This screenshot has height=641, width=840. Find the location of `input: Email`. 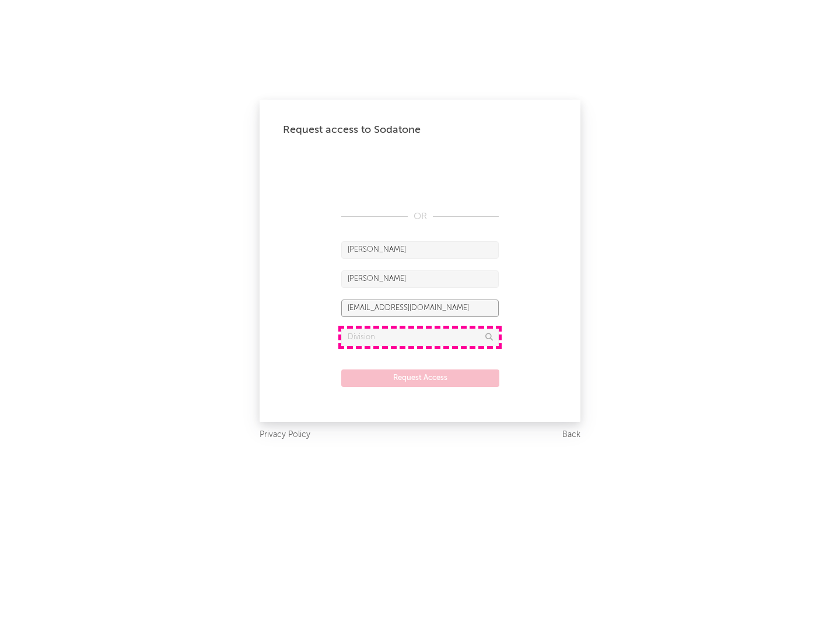

input: Email is located at coordinates (420, 309).